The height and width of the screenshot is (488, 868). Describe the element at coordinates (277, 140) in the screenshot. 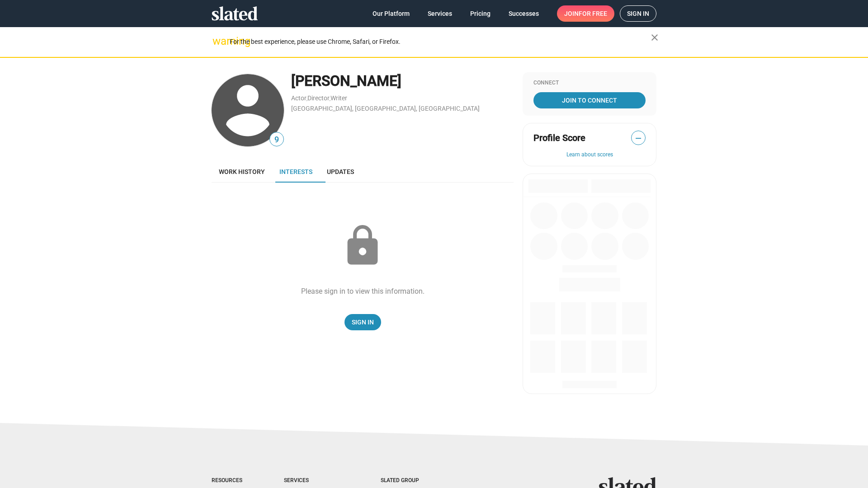

I see `span: 9` at that location.